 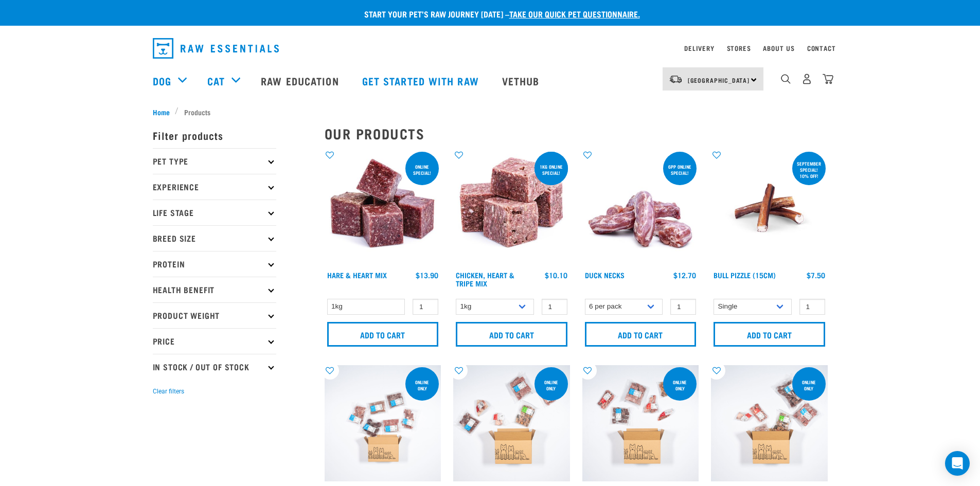 What do you see at coordinates (745, 274) in the screenshot?
I see `a: Bull Pizzle (15cm)` at bounding box center [745, 274].